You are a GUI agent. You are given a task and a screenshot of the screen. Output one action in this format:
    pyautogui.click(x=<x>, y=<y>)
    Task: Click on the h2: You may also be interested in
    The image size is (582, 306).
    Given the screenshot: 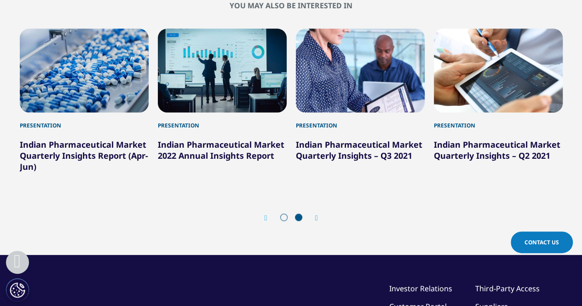 What is the action you would take?
    pyautogui.click(x=291, y=6)
    